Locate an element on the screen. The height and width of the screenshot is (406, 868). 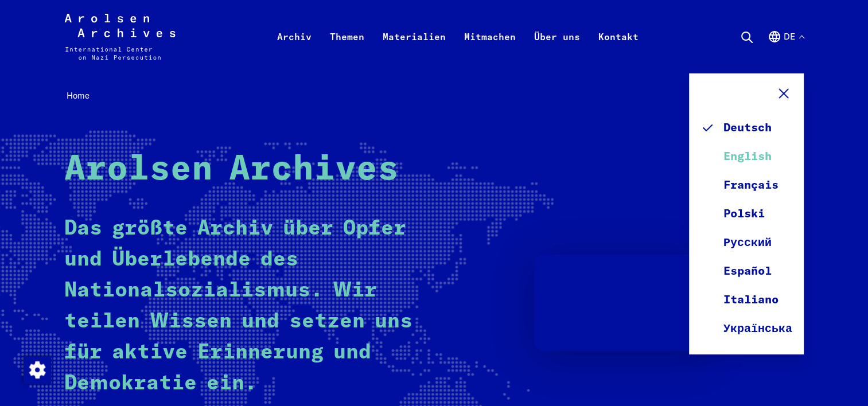
strong: Arolsen Archives is located at coordinates (231, 169).